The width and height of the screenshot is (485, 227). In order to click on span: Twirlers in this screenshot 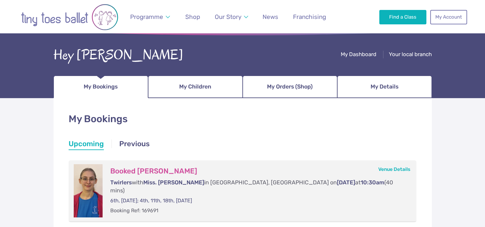, I will do `click(121, 182)`.